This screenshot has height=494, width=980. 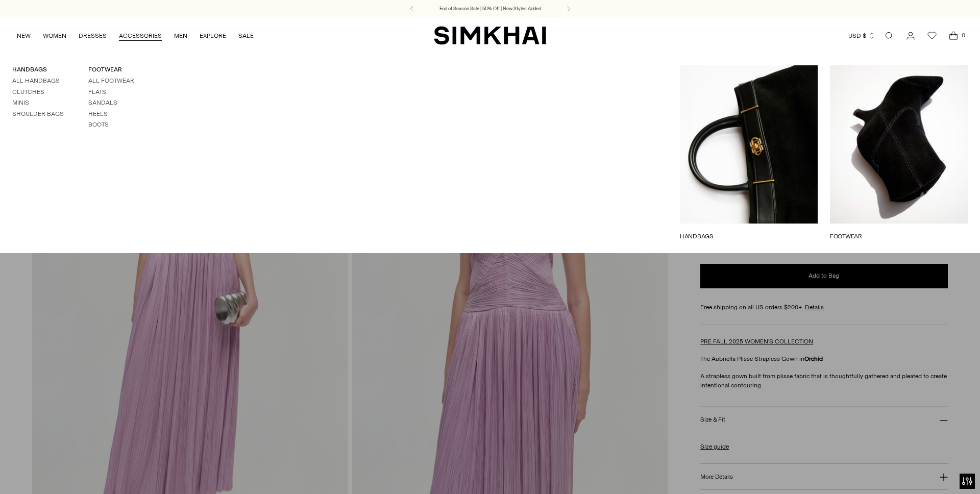 What do you see at coordinates (92, 35) in the screenshot?
I see `a: DRESSES` at bounding box center [92, 35].